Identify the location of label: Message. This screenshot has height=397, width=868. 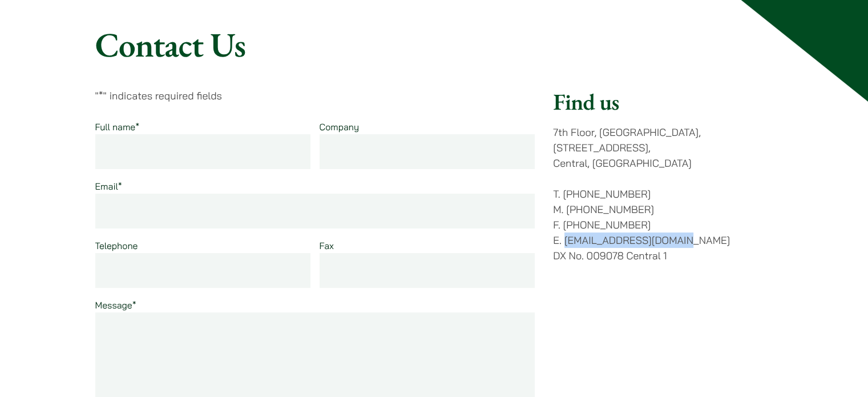
(116, 305).